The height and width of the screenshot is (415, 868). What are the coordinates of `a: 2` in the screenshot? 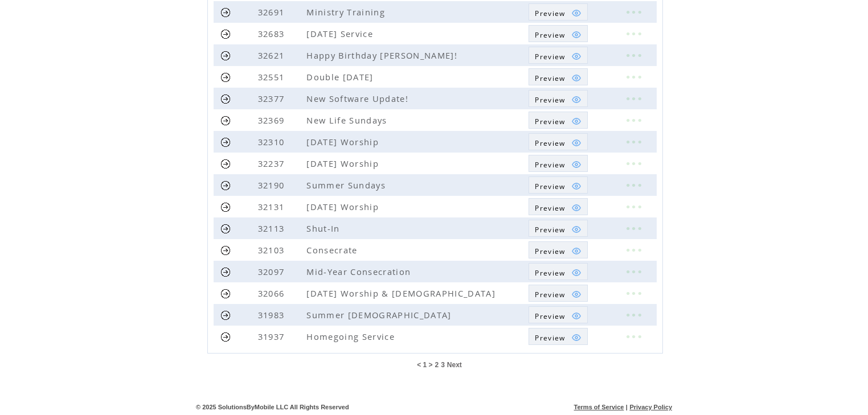 It's located at (436, 365).